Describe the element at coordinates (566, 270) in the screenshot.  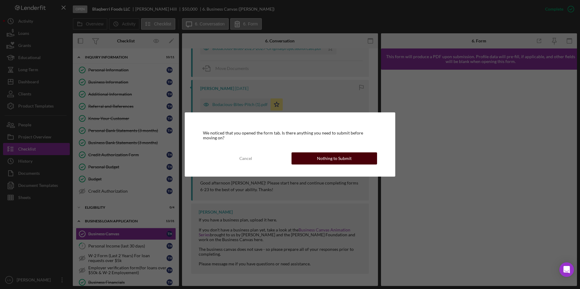
I see `div: Open Intercom Messenger` at that location.